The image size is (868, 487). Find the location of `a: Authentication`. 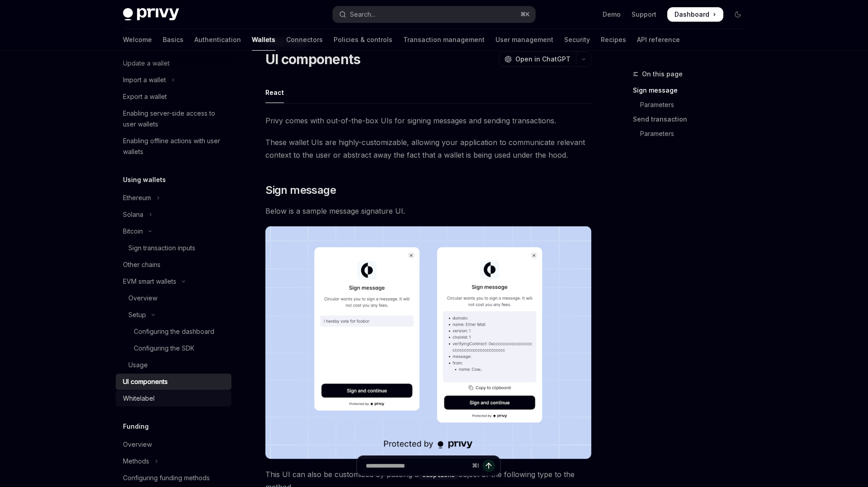

a: Authentication is located at coordinates (217, 40).